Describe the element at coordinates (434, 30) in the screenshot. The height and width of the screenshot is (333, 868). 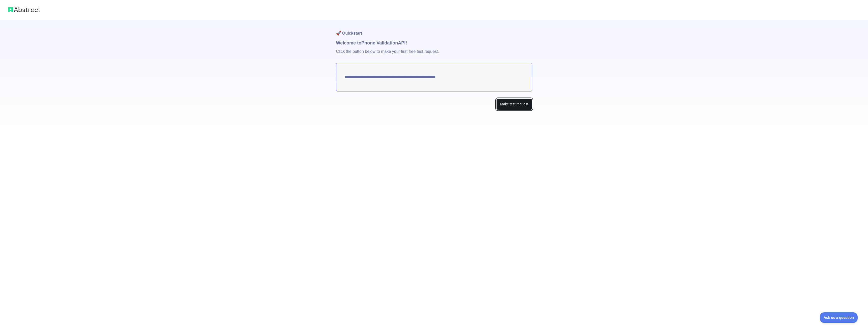
I see `h1: 🚀 Quickstart` at that location.